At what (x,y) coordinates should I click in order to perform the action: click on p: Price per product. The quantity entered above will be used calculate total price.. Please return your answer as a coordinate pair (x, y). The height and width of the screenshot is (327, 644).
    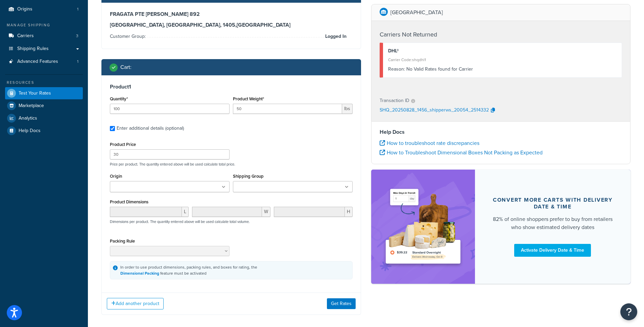
    Looking at the image, I should click on (231, 164).